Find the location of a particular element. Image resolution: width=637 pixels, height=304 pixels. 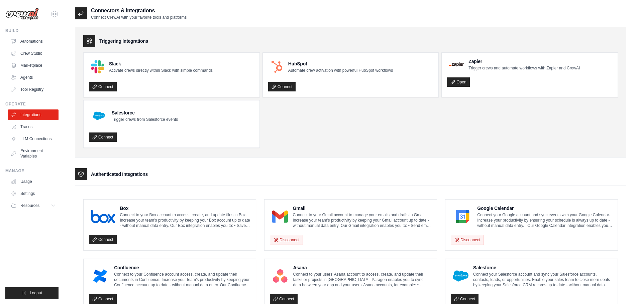

button: Logout is located at coordinates (32, 293).